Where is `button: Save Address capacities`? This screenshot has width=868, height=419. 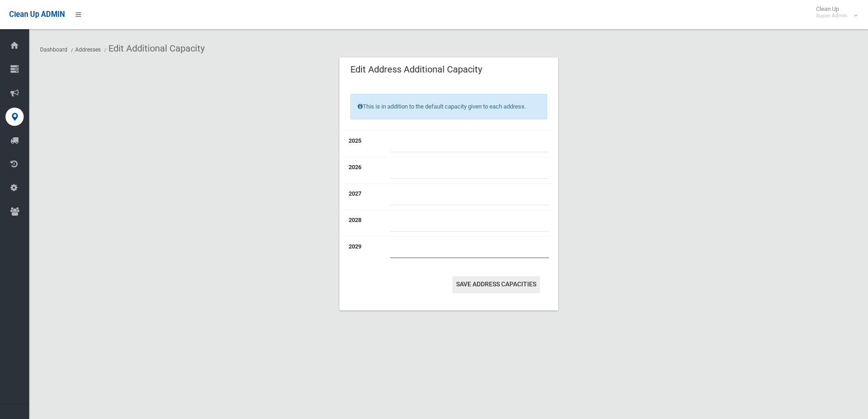 button: Save Address capacities is located at coordinates (496, 284).